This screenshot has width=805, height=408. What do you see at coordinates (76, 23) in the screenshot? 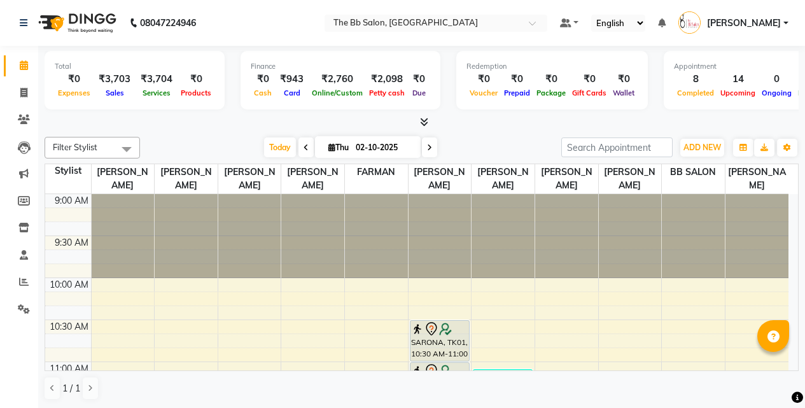
I see `img: logo` at bounding box center [76, 23].